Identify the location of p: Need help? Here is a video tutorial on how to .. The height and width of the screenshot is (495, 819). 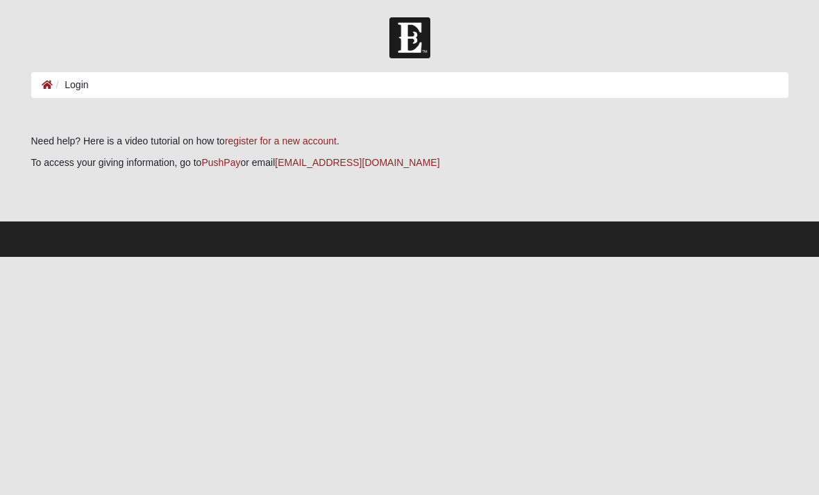
(409, 141).